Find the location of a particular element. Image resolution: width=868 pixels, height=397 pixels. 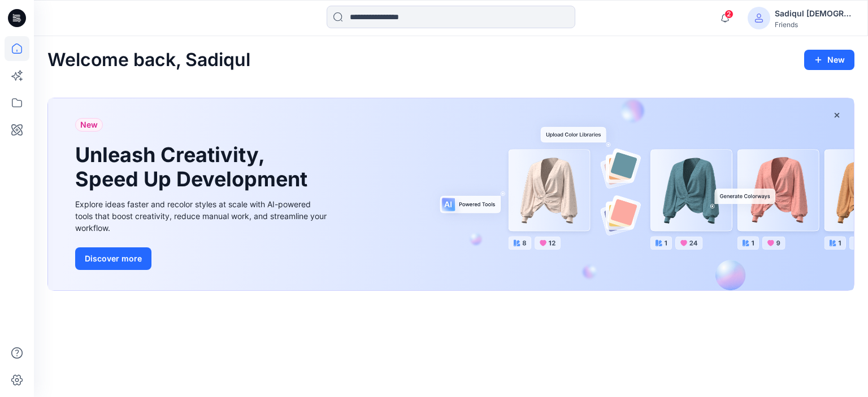

button: Discover more is located at coordinates (113, 259).